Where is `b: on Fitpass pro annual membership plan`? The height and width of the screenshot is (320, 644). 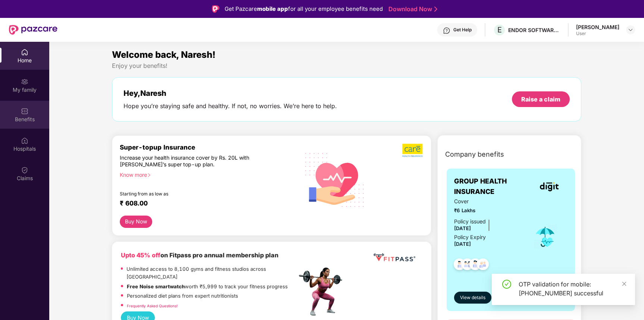
b: on Fitpass pro annual membership plan is located at coordinates (199, 255).